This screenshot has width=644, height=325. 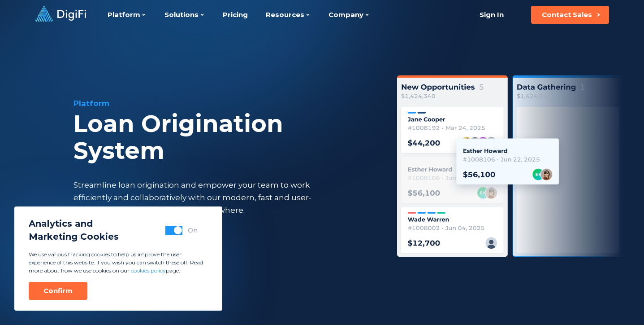 What do you see at coordinates (58, 291) in the screenshot?
I see `button: Confirm` at bounding box center [58, 291].